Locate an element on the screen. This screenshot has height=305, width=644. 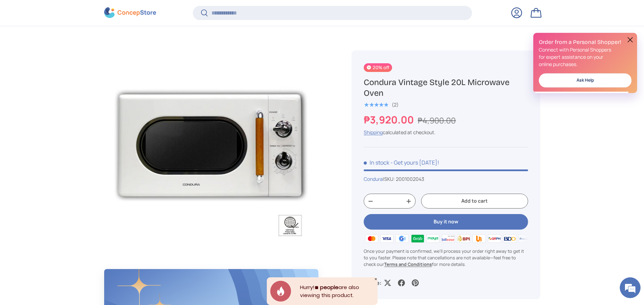
strong: ₱3,920.00 is located at coordinates (389, 120).